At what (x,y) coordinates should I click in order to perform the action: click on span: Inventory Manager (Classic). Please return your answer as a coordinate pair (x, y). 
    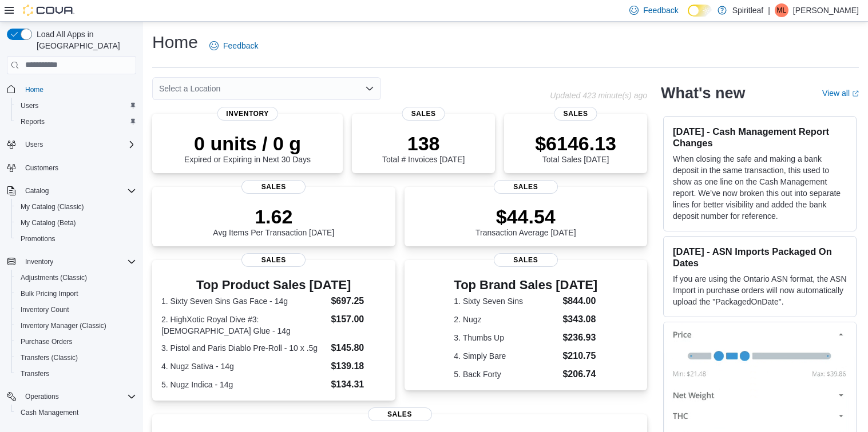
    Looking at the image, I should click on (76, 326).